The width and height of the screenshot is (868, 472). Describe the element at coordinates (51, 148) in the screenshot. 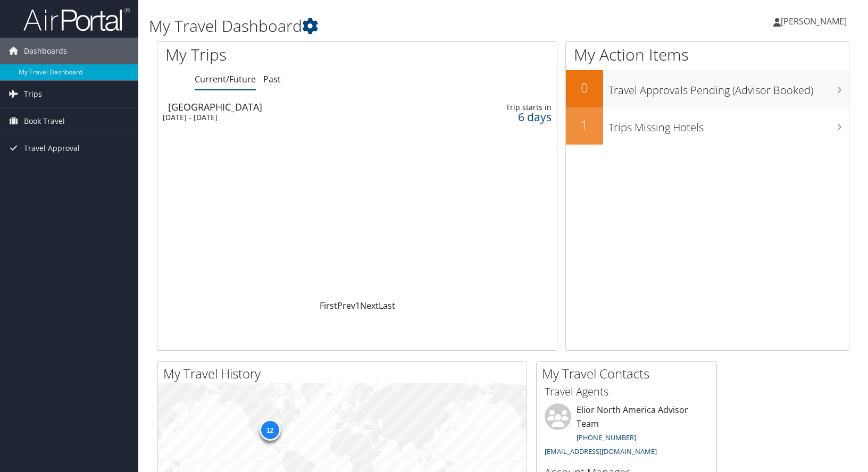

I see `span: Travel Approval` at that location.